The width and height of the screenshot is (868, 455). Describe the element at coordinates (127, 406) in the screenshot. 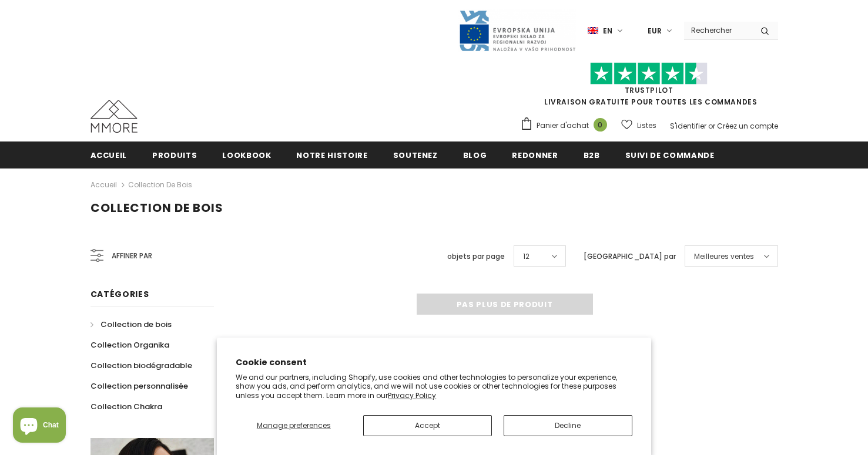

I see `span: Collection Chakra` at that location.